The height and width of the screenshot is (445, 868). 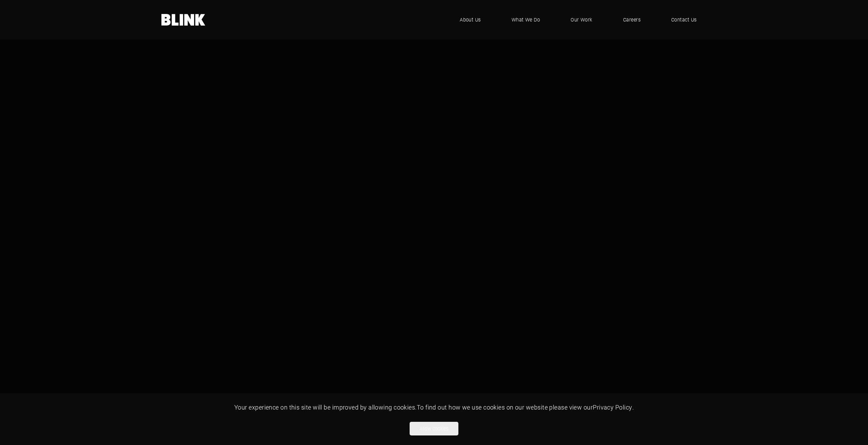 What do you see at coordinates (582, 20) in the screenshot?
I see `a: Our Work` at bounding box center [582, 20].